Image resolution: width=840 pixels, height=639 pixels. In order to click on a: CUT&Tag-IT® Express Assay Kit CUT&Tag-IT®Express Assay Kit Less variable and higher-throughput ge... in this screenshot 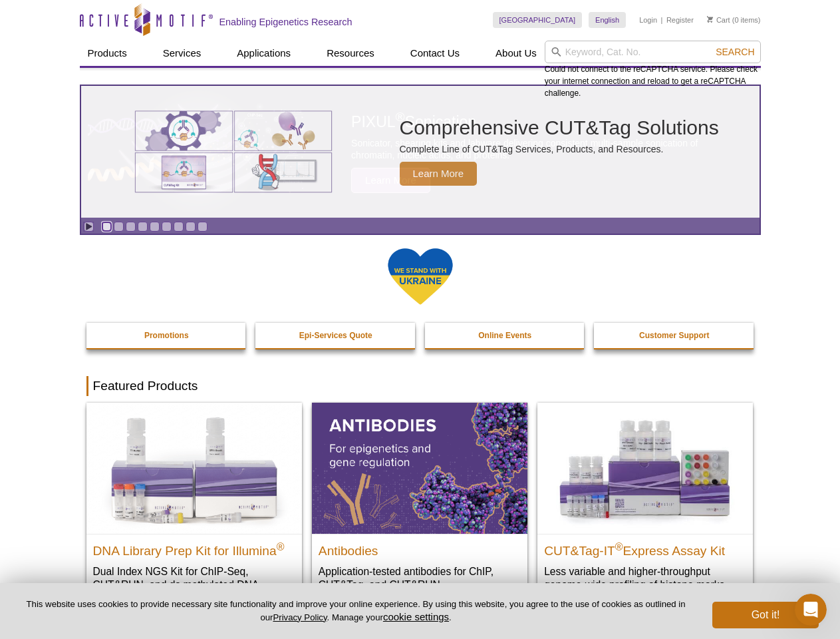, I will do `click(645, 503)`.